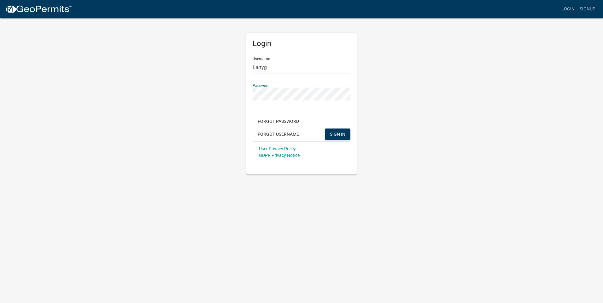 The image size is (603, 303). Describe the element at coordinates (301, 44) in the screenshot. I see `h5: Login` at that location.